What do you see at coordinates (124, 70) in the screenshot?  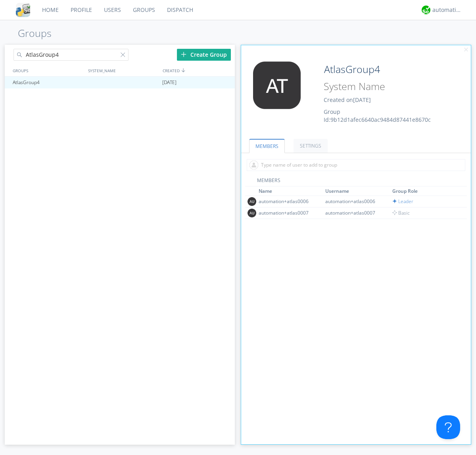 I see `div: SYSTEM_NAME` at bounding box center [124, 70].